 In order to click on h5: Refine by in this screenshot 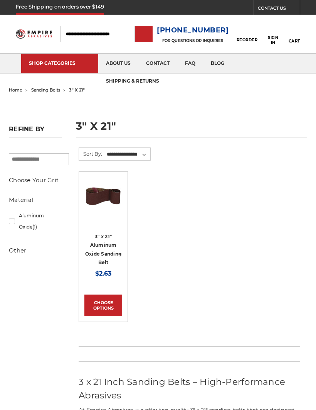, I will do `click(35, 131)`.